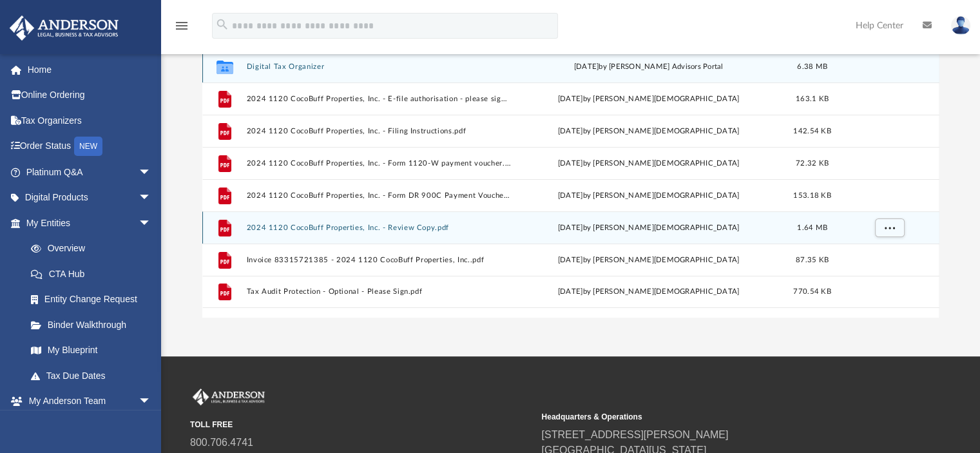 Image resolution: width=980 pixels, height=453 pixels. Describe the element at coordinates (811, 195) in the screenshot. I see `span: 153.18 KB` at that location.